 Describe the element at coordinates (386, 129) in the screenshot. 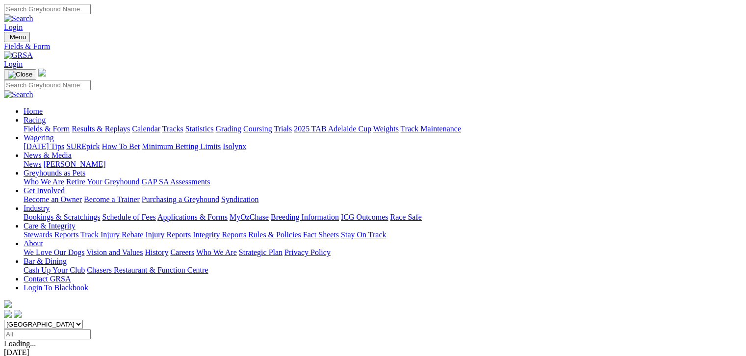

I see `a: Weights` at that location.